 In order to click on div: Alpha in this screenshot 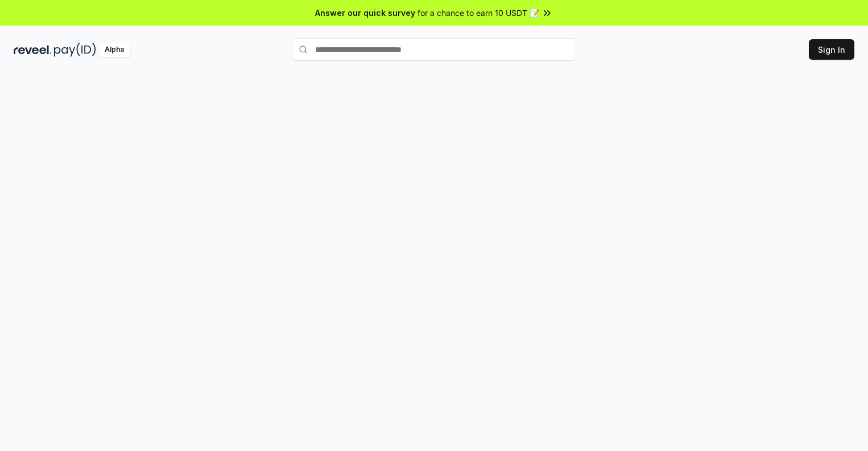, I will do `click(114, 50)`.